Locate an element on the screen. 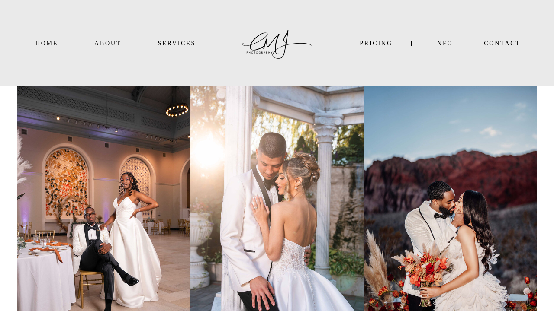 This screenshot has width=554, height=311. nav: SERVICES is located at coordinates (176, 43).